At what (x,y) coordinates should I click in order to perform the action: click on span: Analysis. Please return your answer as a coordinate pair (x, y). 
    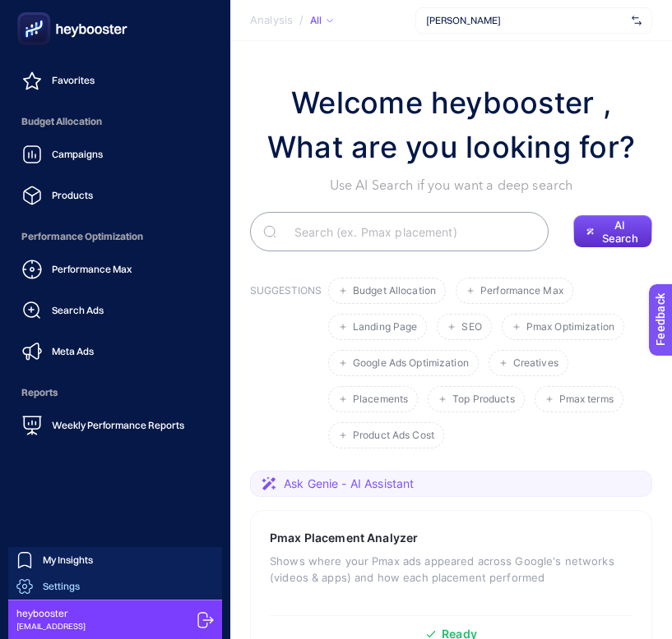
    Looking at the image, I should click on (271, 21).